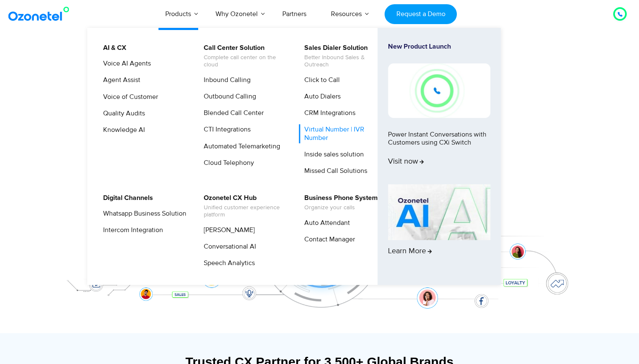  Describe the element at coordinates (440, 228) in the screenshot. I see `a: Learn More` at that location.